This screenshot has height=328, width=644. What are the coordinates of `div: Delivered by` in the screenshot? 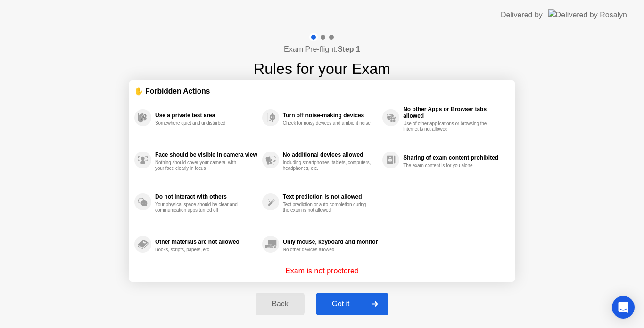 It's located at (521, 15).